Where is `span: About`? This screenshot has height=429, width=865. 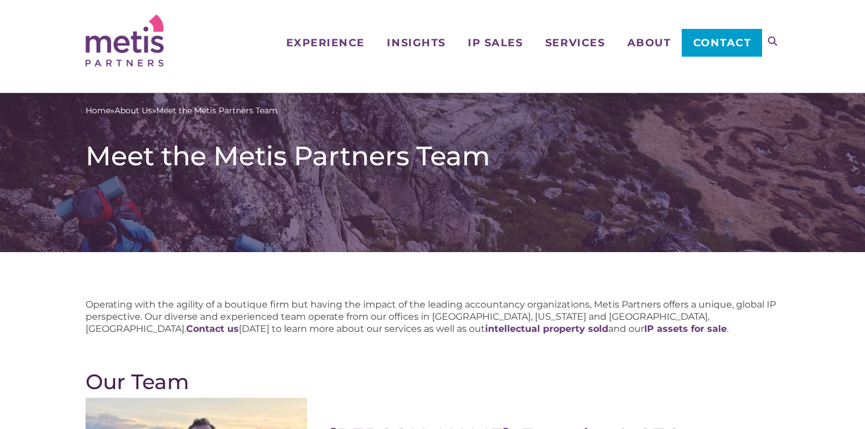 span: About is located at coordinates (649, 43).